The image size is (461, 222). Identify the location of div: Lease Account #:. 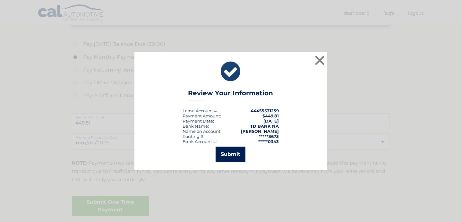
(200, 111).